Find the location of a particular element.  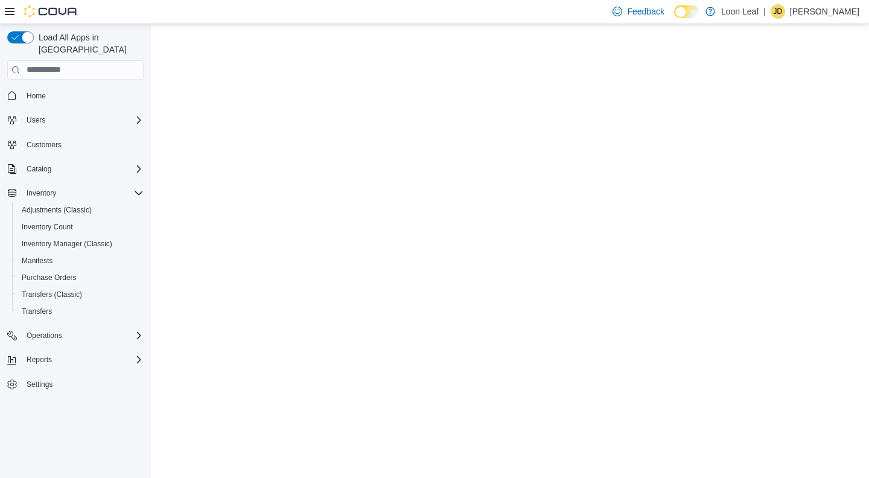

button: Inventory Manager (Classic) is located at coordinates (80, 244).